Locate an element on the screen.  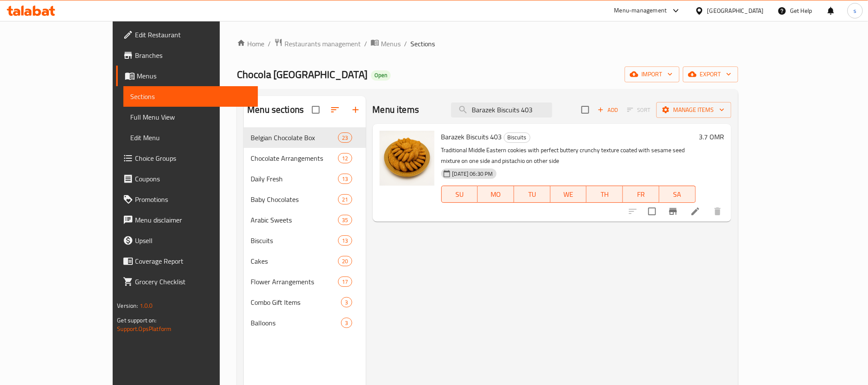
div: Biscuits13 is located at coordinates (305, 240).